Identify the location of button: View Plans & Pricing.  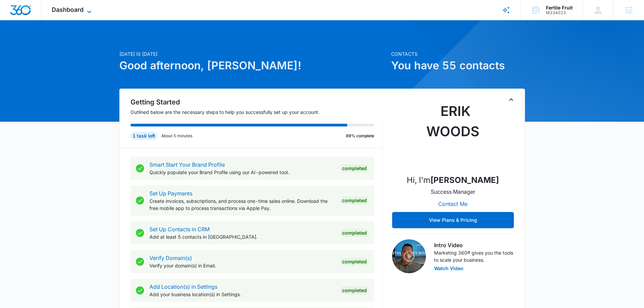
(453, 221).